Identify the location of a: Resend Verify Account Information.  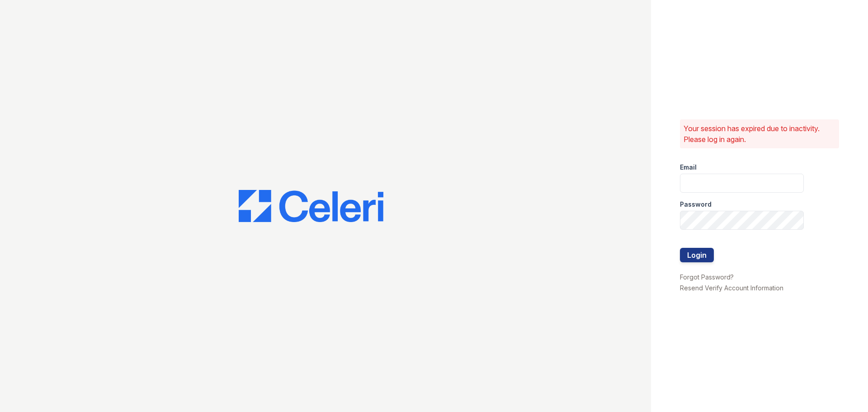
(731, 288).